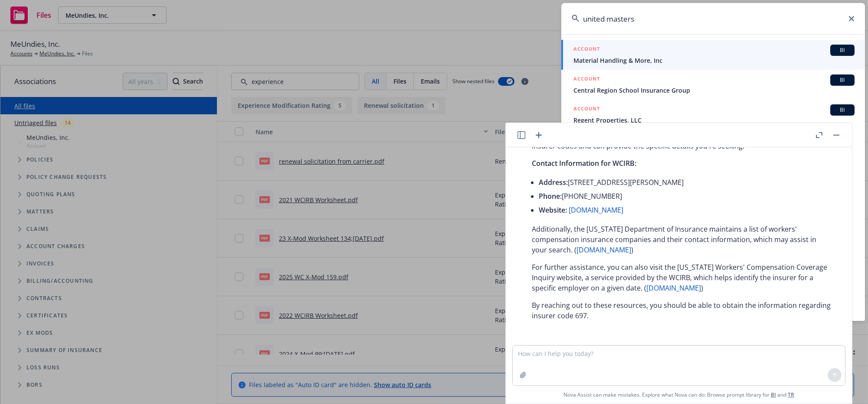  I want to click on input: Search..., so click(713, 19).